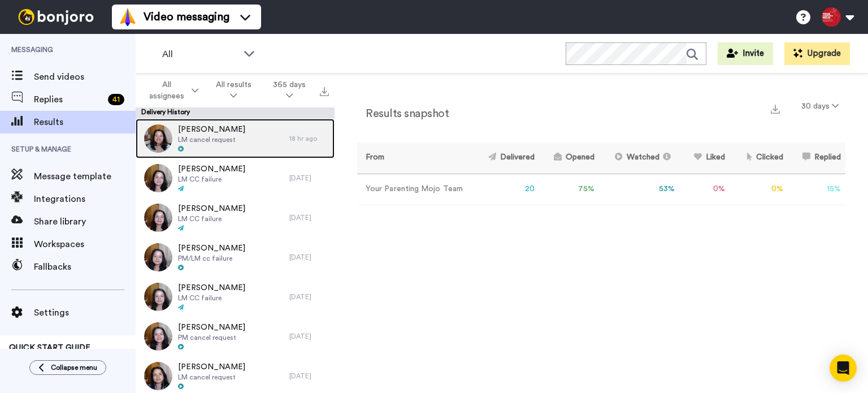  I want to click on th: Replied, so click(817, 158).